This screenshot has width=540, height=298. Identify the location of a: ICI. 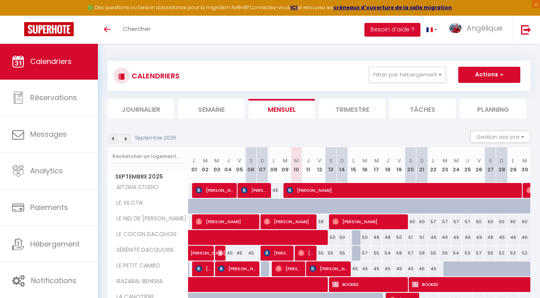
(294, 7).